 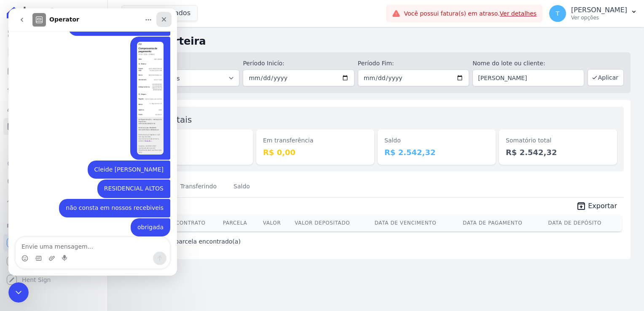 I want to click on th: Data de Pagamento, so click(x=502, y=223).